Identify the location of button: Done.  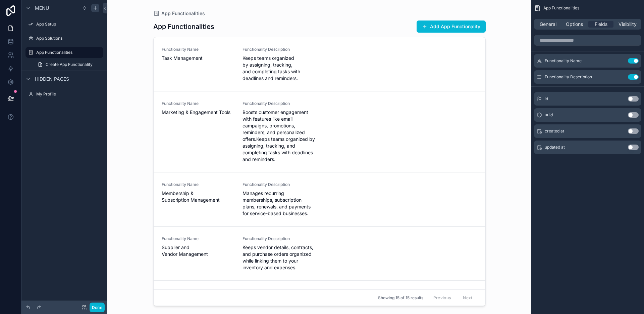
(97, 307).